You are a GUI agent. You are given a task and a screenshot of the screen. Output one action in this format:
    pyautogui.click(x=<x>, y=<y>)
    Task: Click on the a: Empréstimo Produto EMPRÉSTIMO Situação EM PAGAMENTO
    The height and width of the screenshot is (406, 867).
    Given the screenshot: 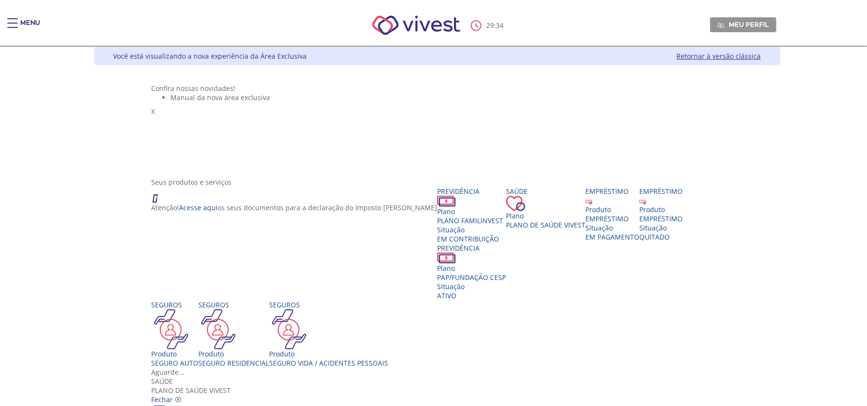 What is the action you would take?
    pyautogui.click(x=612, y=214)
    